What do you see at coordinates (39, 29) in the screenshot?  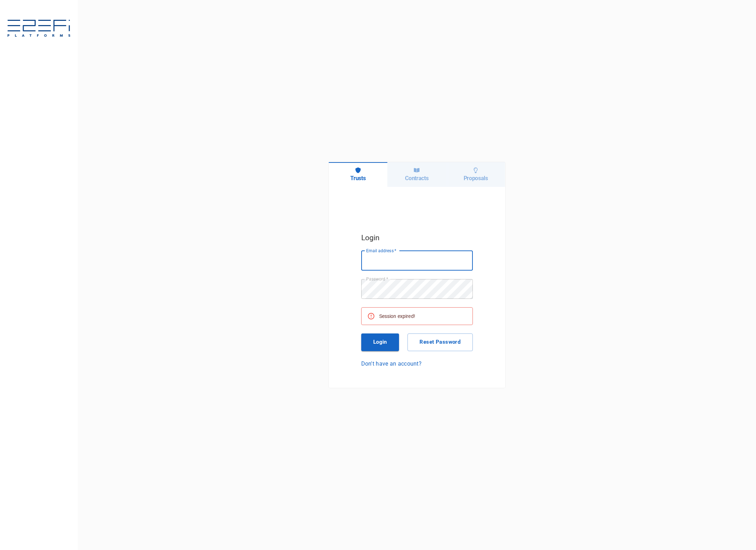 I see `img: E2EFiPLATFORMS-7f06cbf9.svg` at bounding box center [39, 29].